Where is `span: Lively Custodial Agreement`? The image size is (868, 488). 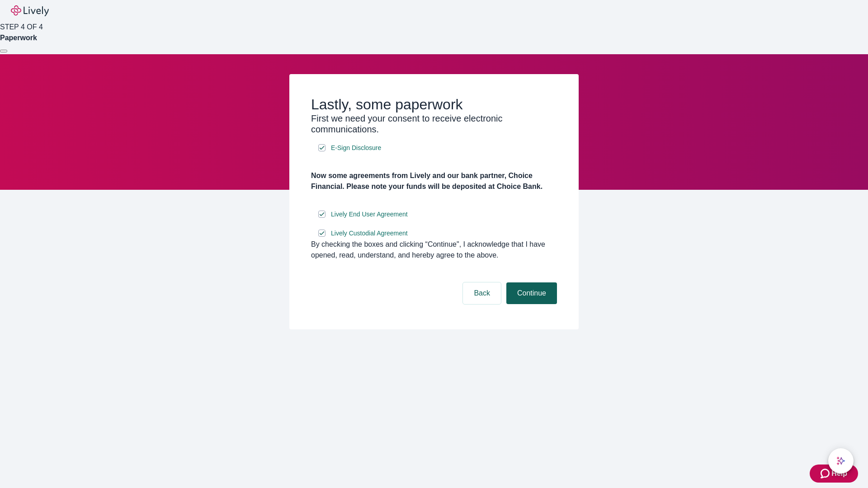 span: Lively Custodial Agreement is located at coordinates (369, 233).